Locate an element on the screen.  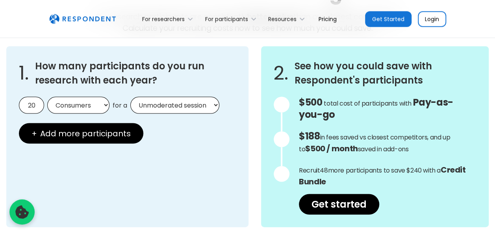
img: Untitled UI logotext is located at coordinates (82, 19).